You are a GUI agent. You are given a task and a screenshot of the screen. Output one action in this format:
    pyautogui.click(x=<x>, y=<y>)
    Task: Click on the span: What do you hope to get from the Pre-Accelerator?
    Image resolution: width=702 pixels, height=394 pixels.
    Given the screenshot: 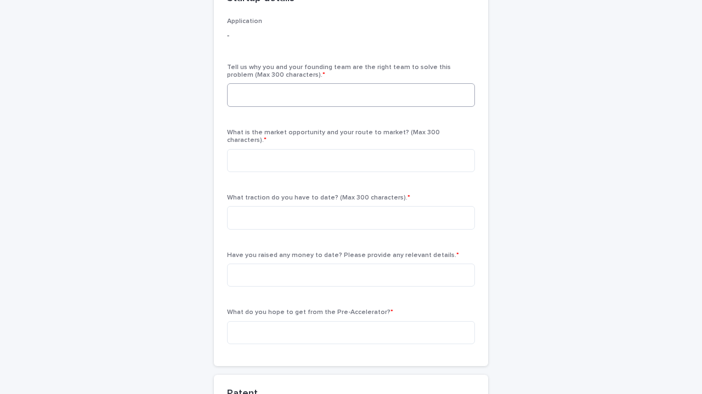 What is the action you would take?
    pyautogui.click(x=310, y=313)
    